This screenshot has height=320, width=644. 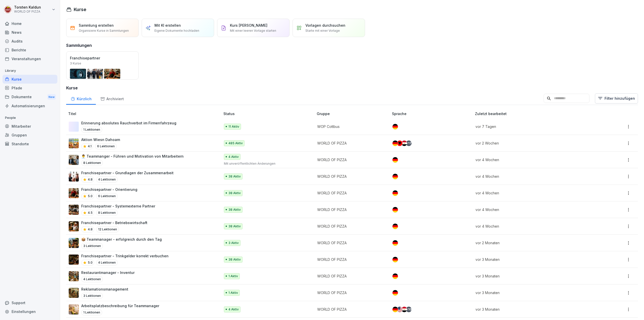 What do you see at coordinates (533, 143) in the screenshot?
I see `p: vor 2 Wochen` at bounding box center [533, 143].